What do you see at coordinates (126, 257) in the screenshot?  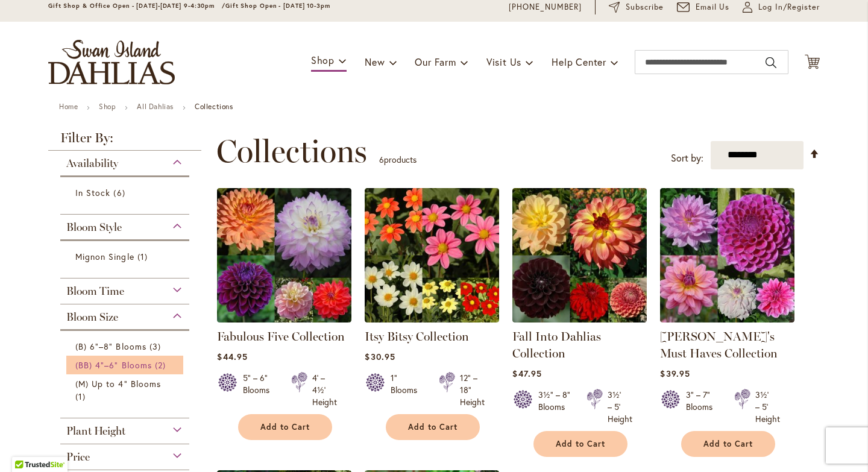 I see `a: Mignon Single 1` at bounding box center [126, 257].